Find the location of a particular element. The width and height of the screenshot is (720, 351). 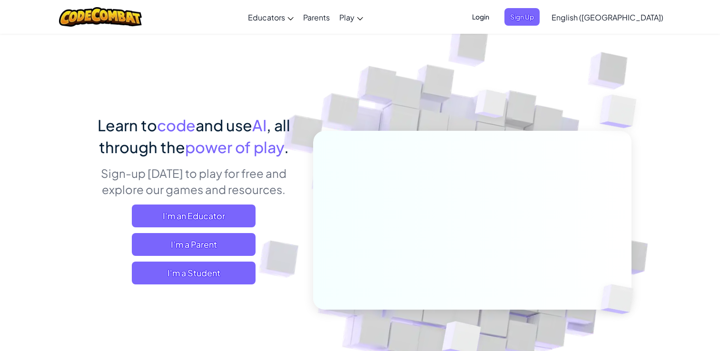

a: I'm an Educator is located at coordinates (194, 216).